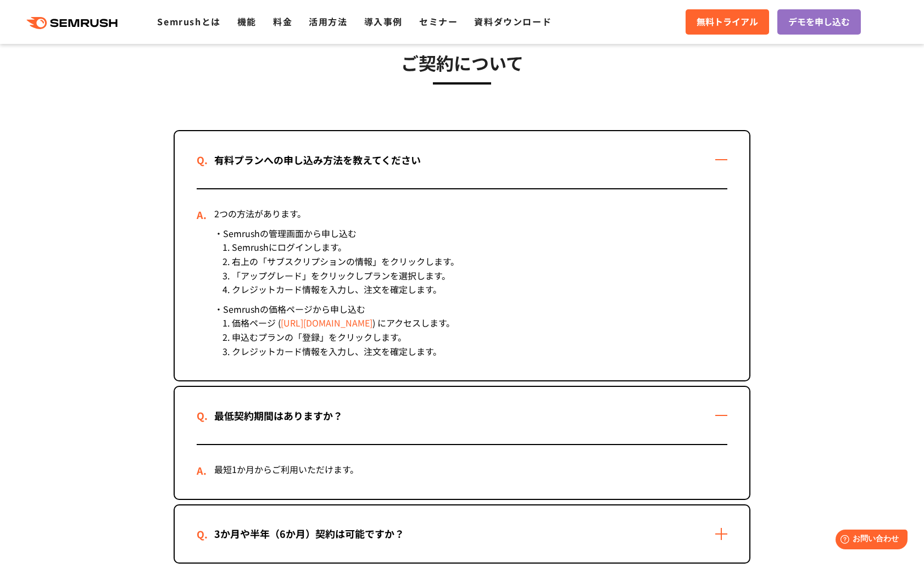 This screenshot has width=924, height=568. What do you see at coordinates (727, 22) in the screenshot?
I see `a: 無料トライアル` at bounding box center [727, 22].